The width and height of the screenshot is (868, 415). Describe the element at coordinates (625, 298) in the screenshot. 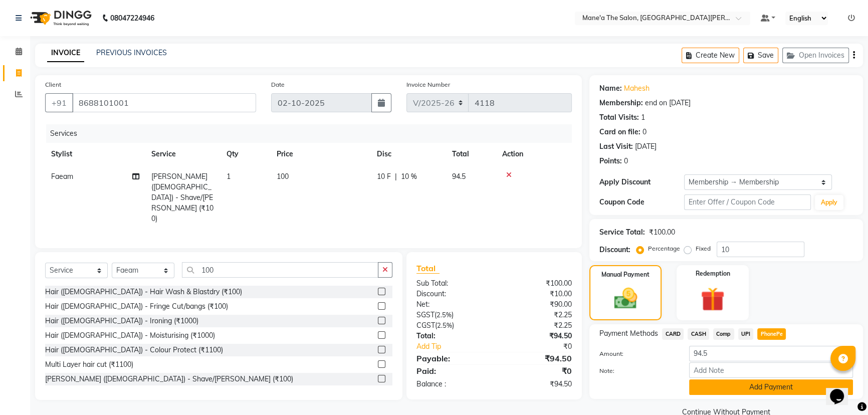

I see `img: _cash.svg` at that location.